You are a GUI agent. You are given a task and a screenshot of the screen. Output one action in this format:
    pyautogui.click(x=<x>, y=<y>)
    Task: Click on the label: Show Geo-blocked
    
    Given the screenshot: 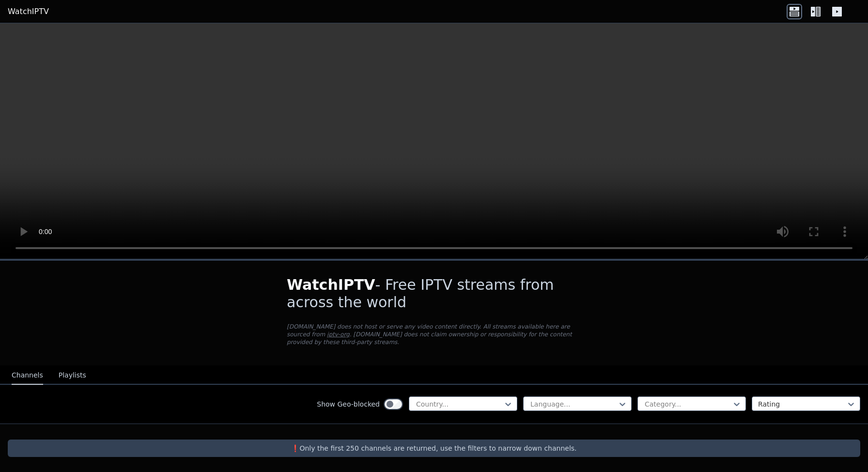 What is the action you would take?
    pyautogui.click(x=349, y=404)
    